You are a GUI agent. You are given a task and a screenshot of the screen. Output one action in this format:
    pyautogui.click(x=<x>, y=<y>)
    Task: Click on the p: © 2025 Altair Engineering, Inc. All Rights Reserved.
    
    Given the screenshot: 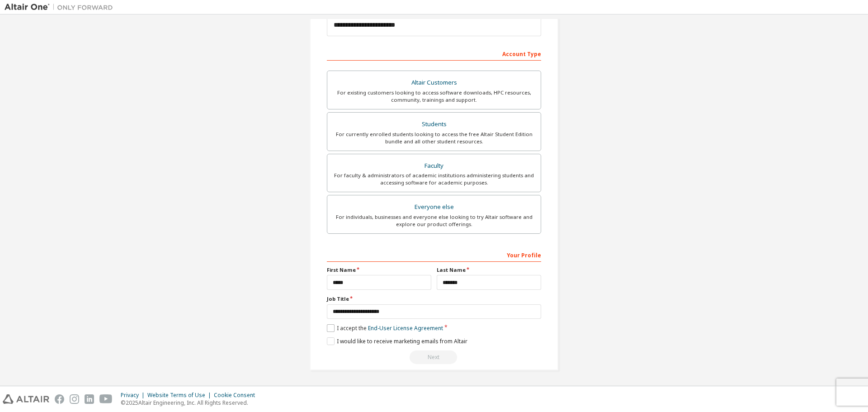 What is the action you would take?
    pyautogui.click(x=190, y=403)
    